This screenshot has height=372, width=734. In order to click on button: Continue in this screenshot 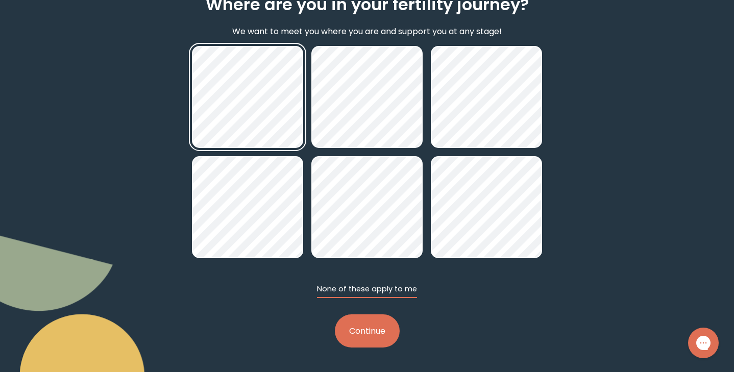, I will do `click(367, 331)`.